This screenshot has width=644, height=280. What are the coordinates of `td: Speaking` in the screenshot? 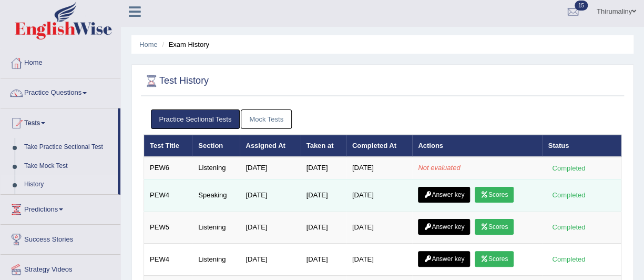 It's located at (216, 195).